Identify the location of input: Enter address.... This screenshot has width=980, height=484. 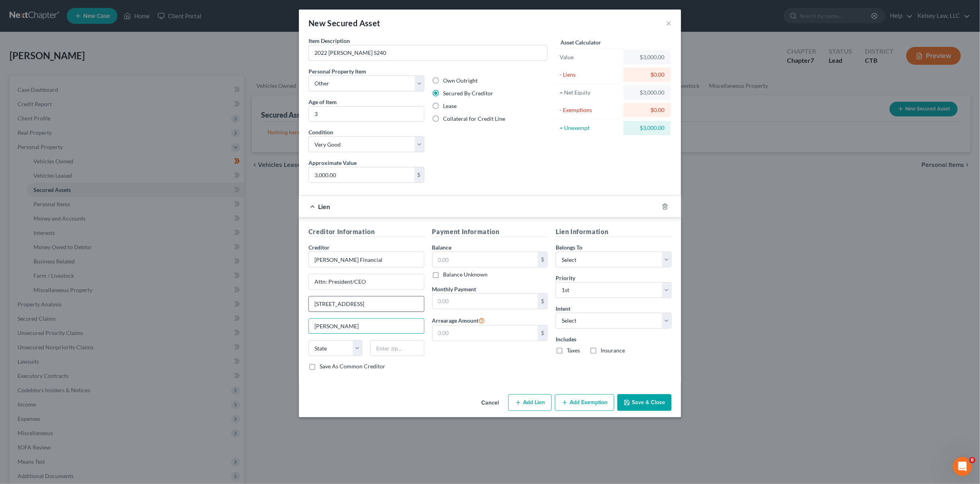
(366, 282).